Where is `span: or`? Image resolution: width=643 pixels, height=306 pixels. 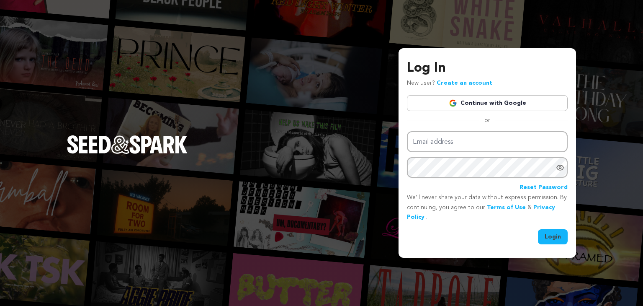 span: or is located at coordinates (487, 120).